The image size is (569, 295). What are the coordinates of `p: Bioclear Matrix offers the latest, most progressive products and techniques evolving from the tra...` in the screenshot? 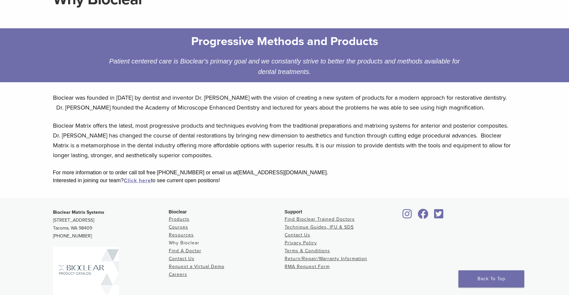 It's located at (284, 140).